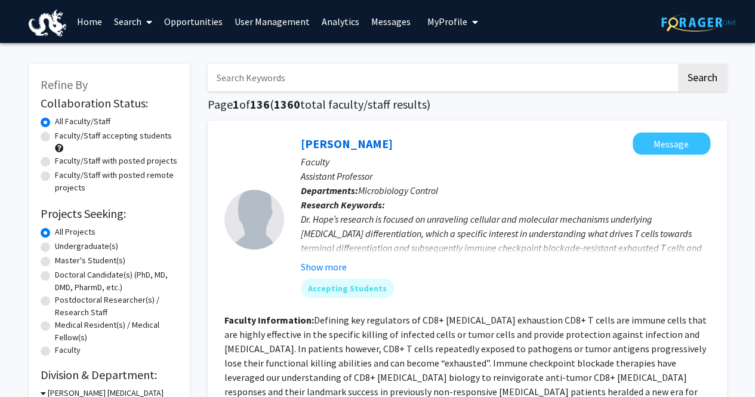 The width and height of the screenshot is (755, 397). Describe the element at coordinates (109, 103) in the screenshot. I see `h2: Collaboration Status:` at that location.